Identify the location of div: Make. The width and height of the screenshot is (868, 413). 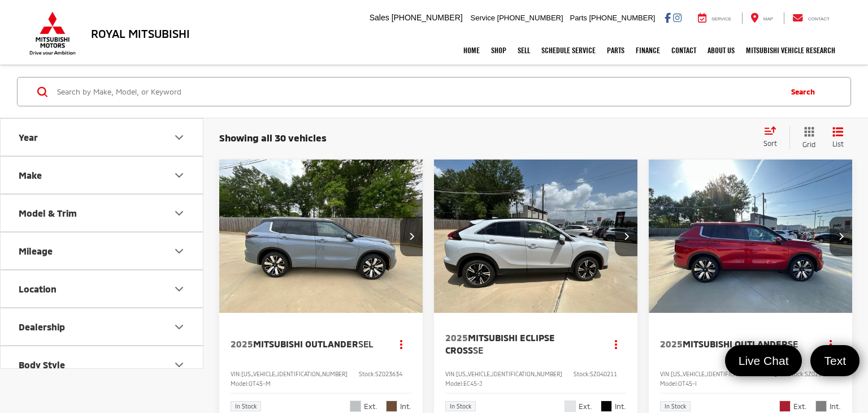
(179, 175).